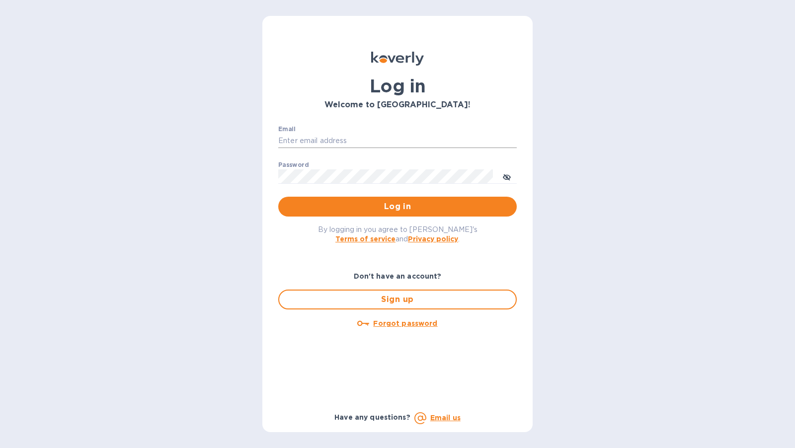 The width and height of the screenshot is (795, 448). I want to click on b: Don't have an account?, so click(398, 276).